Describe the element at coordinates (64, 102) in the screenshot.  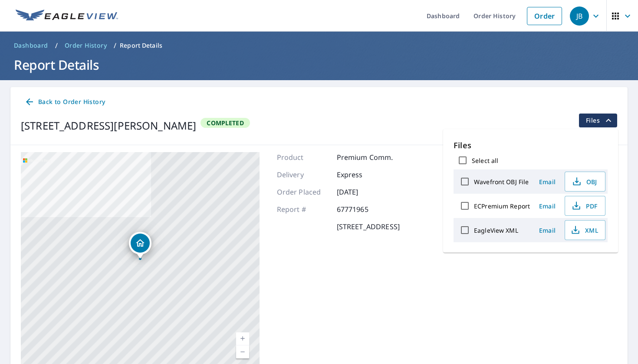
I see `a: Back to Order History` at that location.